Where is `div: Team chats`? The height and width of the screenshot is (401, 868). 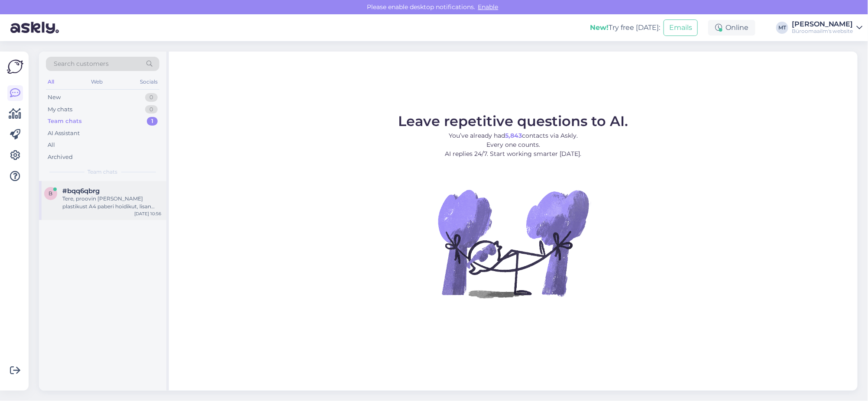
div: Team chats is located at coordinates (64, 121).